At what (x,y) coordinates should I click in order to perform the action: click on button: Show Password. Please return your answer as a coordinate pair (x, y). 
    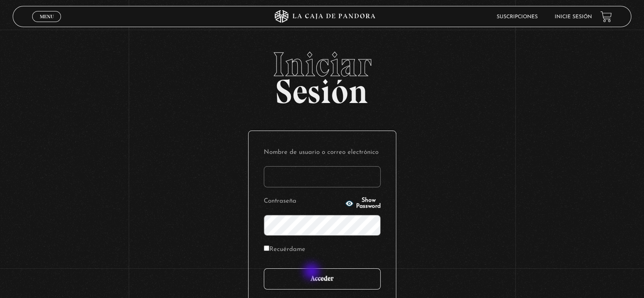
    Looking at the image, I should click on (363, 203).